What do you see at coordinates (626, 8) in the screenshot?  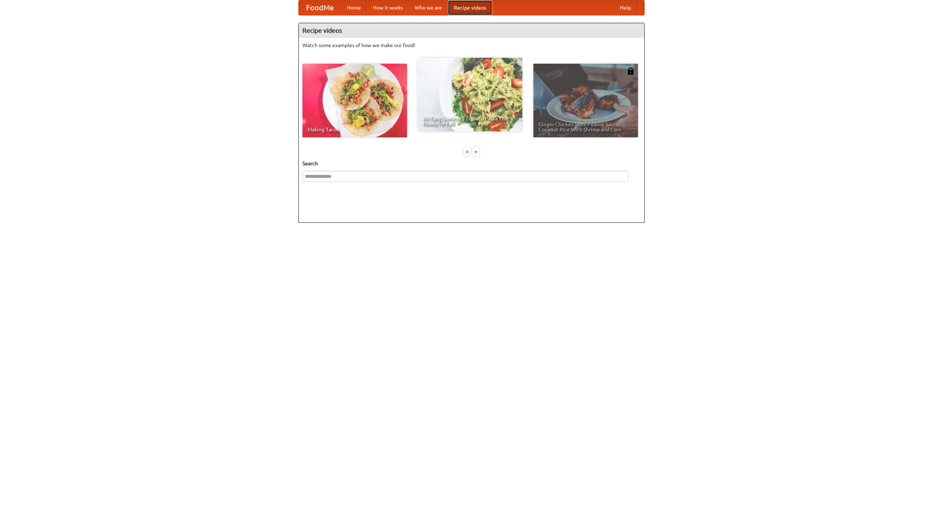 I see `a: Help` at bounding box center [626, 8].